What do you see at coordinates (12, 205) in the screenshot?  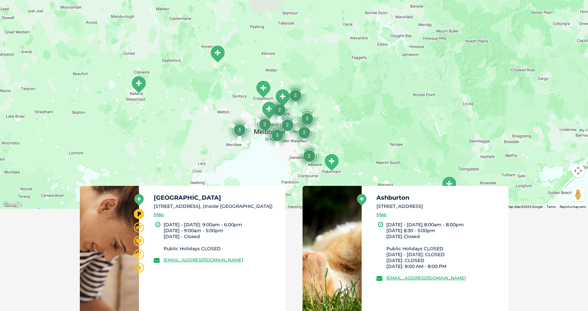 I see `img: Google` at bounding box center [12, 205].